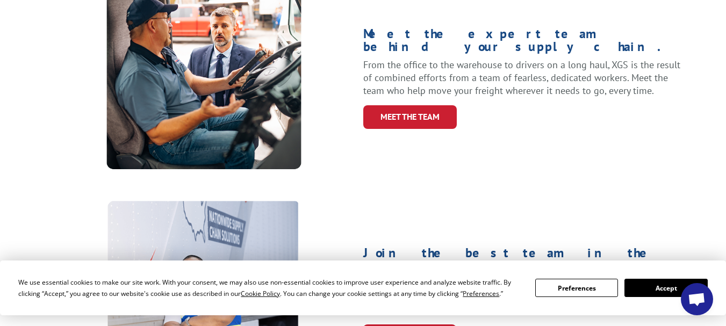  What do you see at coordinates (410, 117) in the screenshot?
I see `a: Meet the Team` at bounding box center [410, 117].